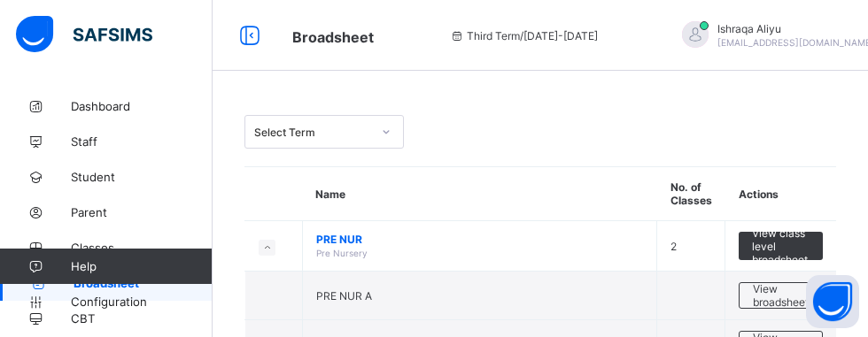  I want to click on span: View class level broadsheet, so click(781, 246).